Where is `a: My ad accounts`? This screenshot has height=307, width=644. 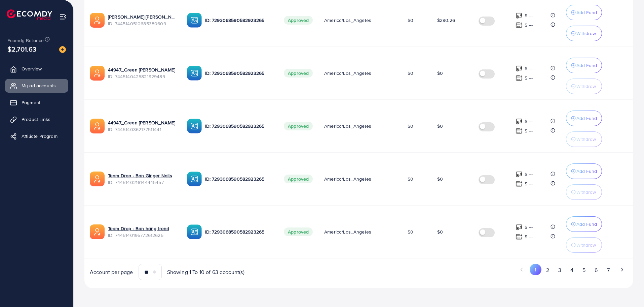
a: My ad accounts is located at coordinates (37, 85).